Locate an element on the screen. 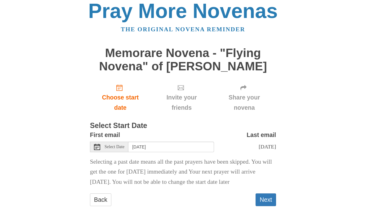 This screenshot has width=366, height=221. span: Choose start date is located at coordinates (120, 103).